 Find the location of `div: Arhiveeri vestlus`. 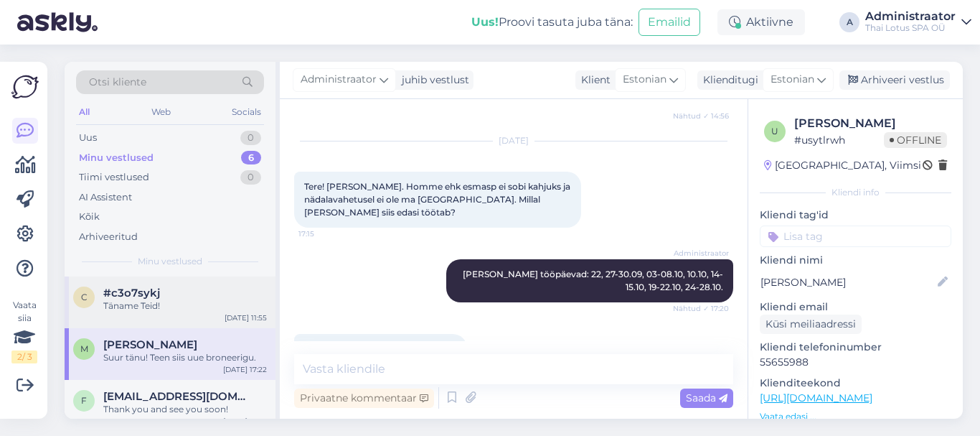

div: Arhiveeri vestlus is located at coordinates (895, 80).